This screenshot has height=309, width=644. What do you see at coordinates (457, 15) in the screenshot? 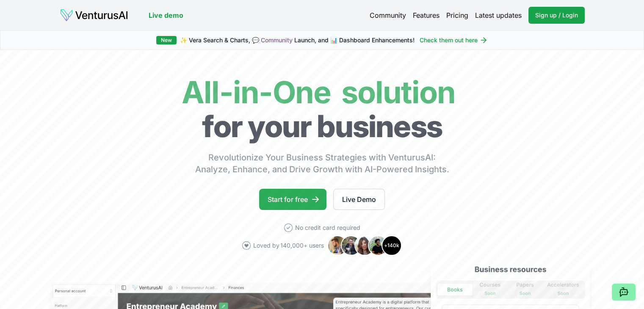
I see `a: Pricing` at bounding box center [457, 15].